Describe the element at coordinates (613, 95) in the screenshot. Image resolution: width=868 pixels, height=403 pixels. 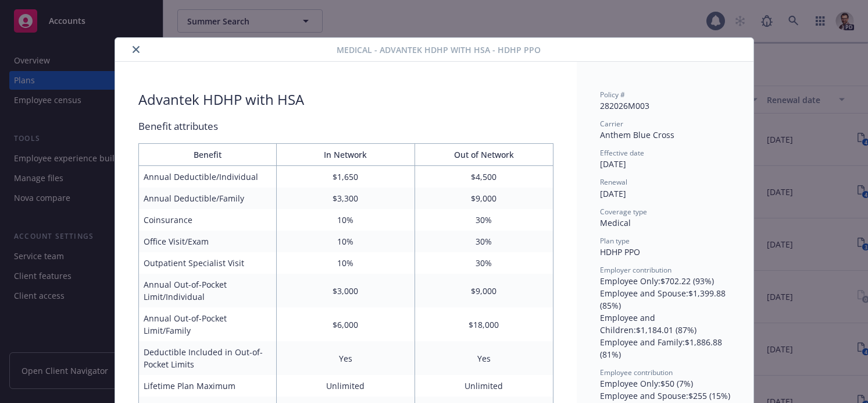
I see `span: Policy #` at that location.